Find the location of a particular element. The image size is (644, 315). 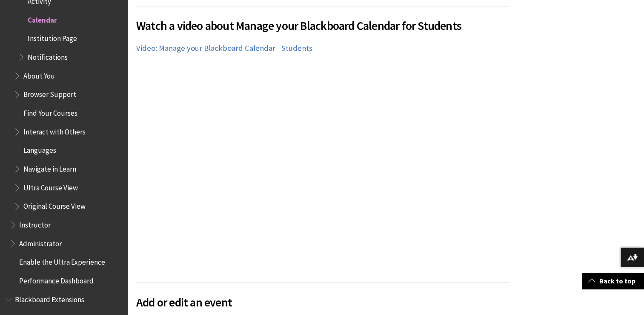

span: Watch a video about Manage your Blackboard Calendar for Students is located at coordinates (322, 25).